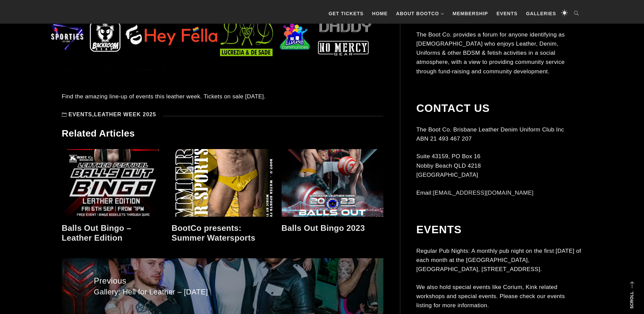 Image resolution: width=644 pixels, height=314 pixels. What do you see at coordinates (214, 233) in the screenshot?
I see `a: BootCo presents: Summer Watersports` at bounding box center [214, 233].